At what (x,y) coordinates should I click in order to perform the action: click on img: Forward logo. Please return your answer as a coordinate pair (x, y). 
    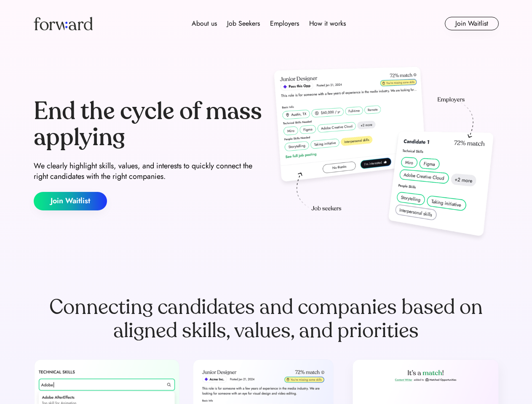
    Looking at the image, I should click on (63, 24).